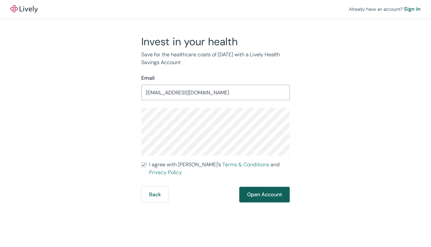 This screenshot has height=247, width=431. What do you see at coordinates (148, 78) in the screenshot?
I see `label: Email` at bounding box center [148, 78].